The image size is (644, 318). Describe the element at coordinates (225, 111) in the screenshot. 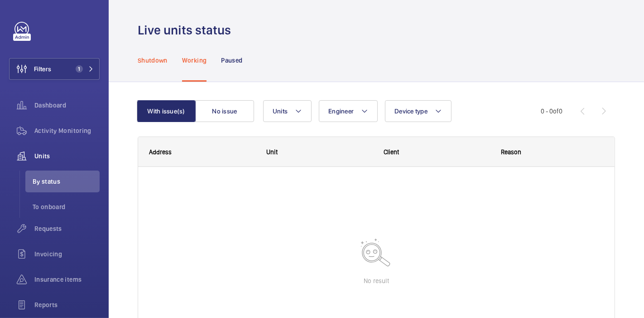

I see `button: No issue` at that location.